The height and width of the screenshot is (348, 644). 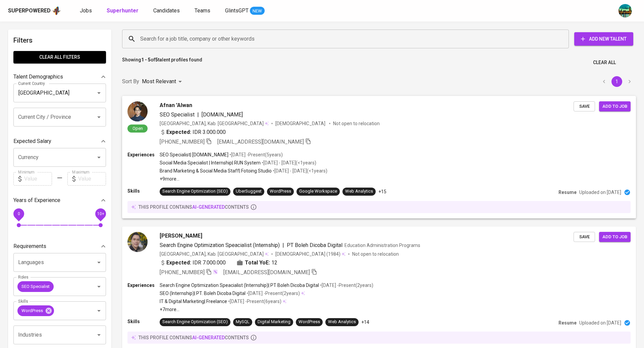 I want to click on div: UberSuggest, so click(x=249, y=191).